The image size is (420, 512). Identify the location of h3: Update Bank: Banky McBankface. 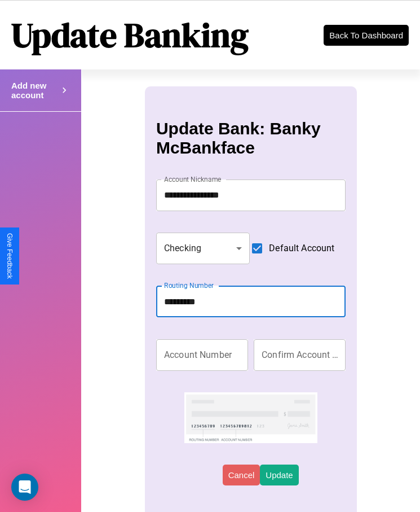
(251, 138).